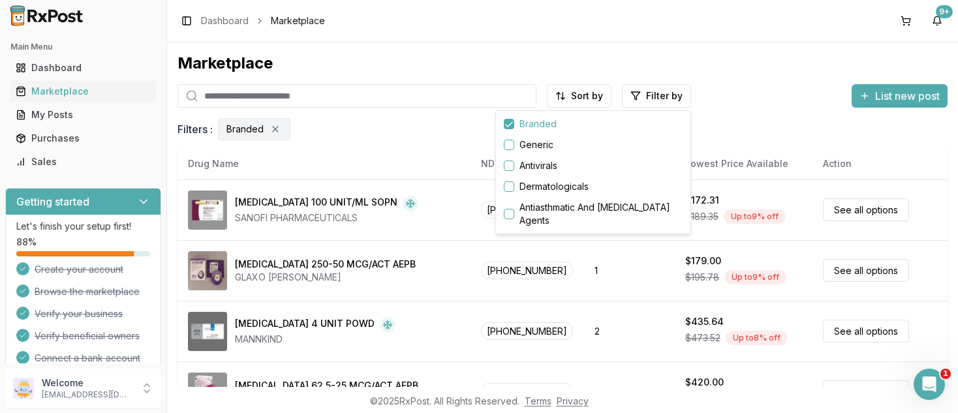  Describe the element at coordinates (536, 145) in the screenshot. I see `label: Generic` at that location.